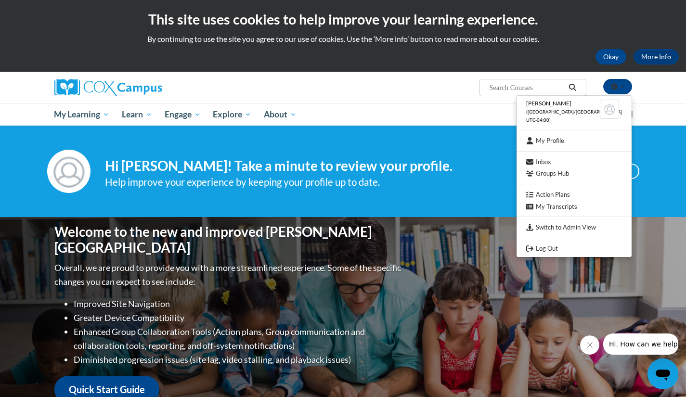  I want to click on a: About, so click(280, 115).